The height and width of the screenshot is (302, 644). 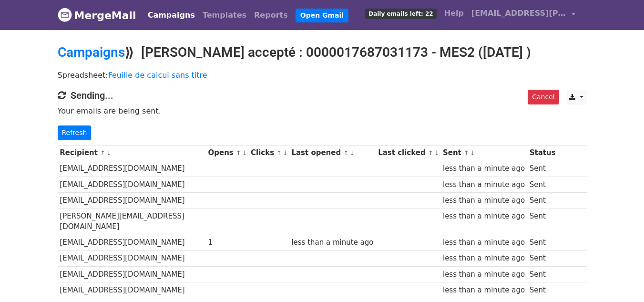 I want to click on th: Recipient, so click(x=132, y=153).